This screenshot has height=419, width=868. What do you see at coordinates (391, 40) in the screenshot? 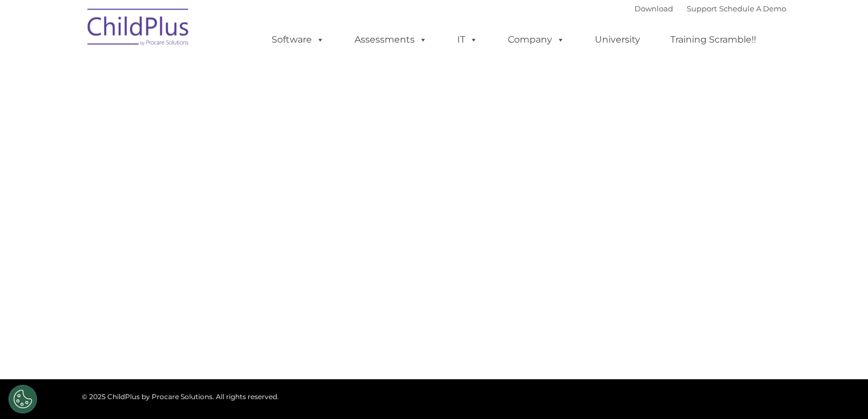
I see `a: Assessments` at bounding box center [391, 40].